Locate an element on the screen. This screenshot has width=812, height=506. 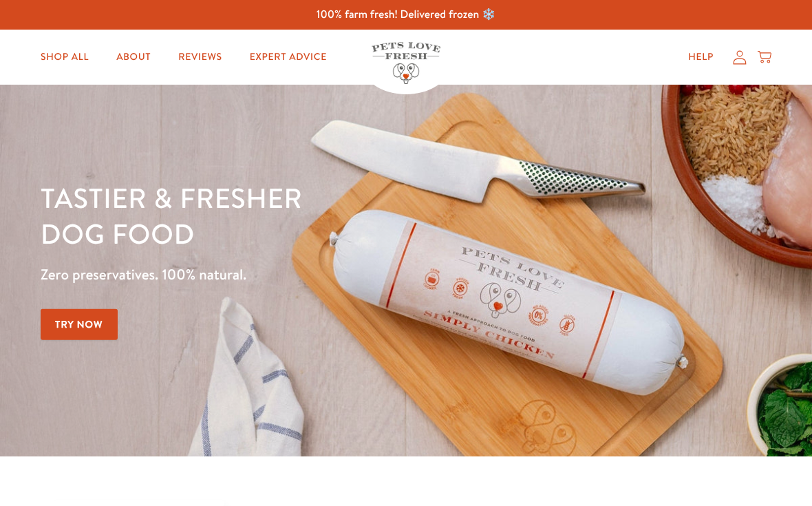
a: Try Now is located at coordinates (79, 324).